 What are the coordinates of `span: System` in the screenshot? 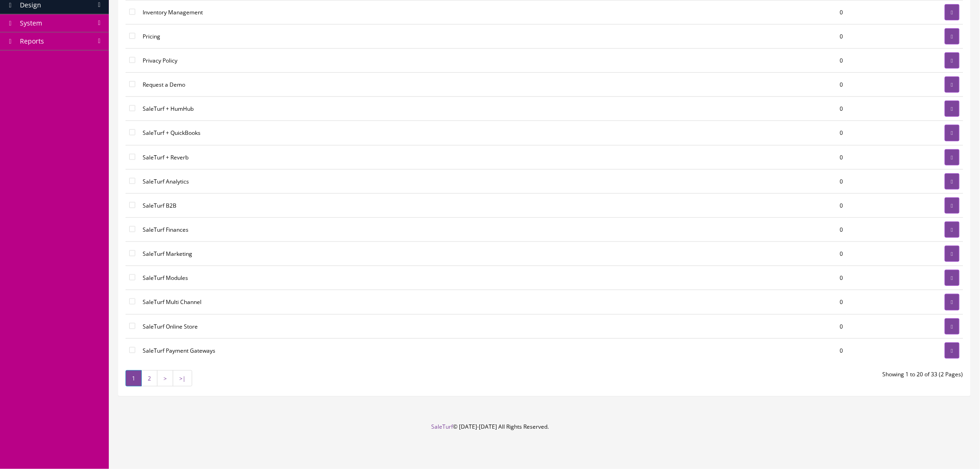 It's located at (31, 23).